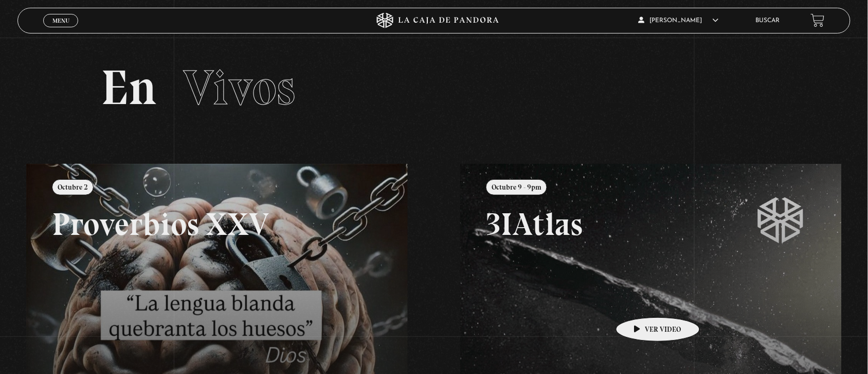 The height and width of the screenshot is (374, 868). I want to click on a: Buscar, so click(768, 20).